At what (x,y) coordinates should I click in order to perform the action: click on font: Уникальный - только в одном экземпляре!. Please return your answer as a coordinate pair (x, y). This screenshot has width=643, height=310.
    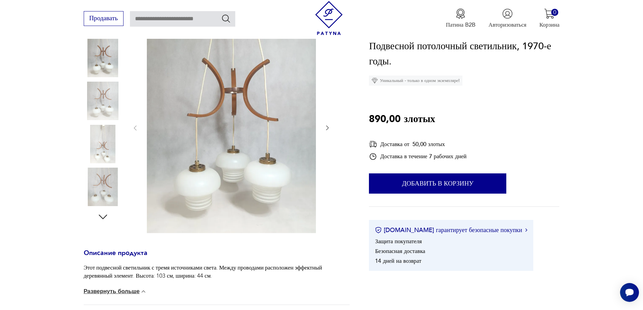
    Looking at the image, I should click on (419, 81).